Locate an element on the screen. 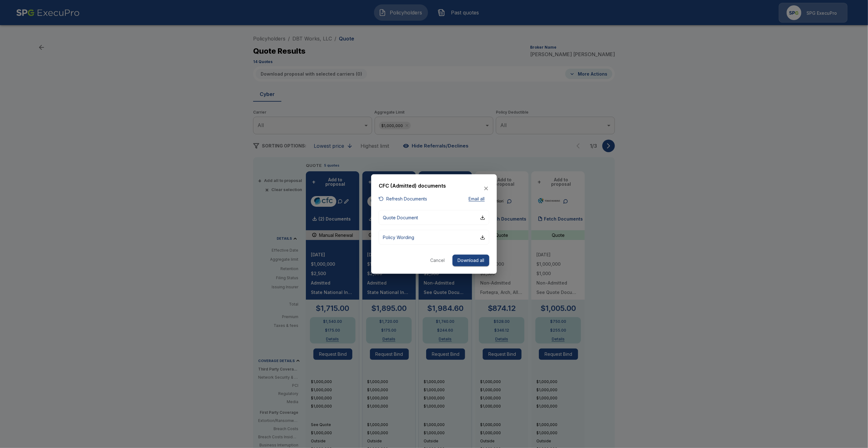 The height and width of the screenshot is (448, 868). h6: CFC (Admitted) documents is located at coordinates (412, 186).